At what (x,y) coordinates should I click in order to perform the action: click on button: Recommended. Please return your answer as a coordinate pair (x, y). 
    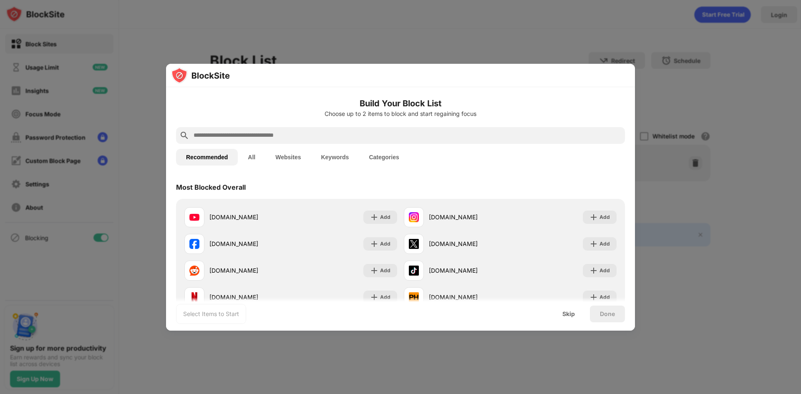
    Looking at the image, I should click on (207, 157).